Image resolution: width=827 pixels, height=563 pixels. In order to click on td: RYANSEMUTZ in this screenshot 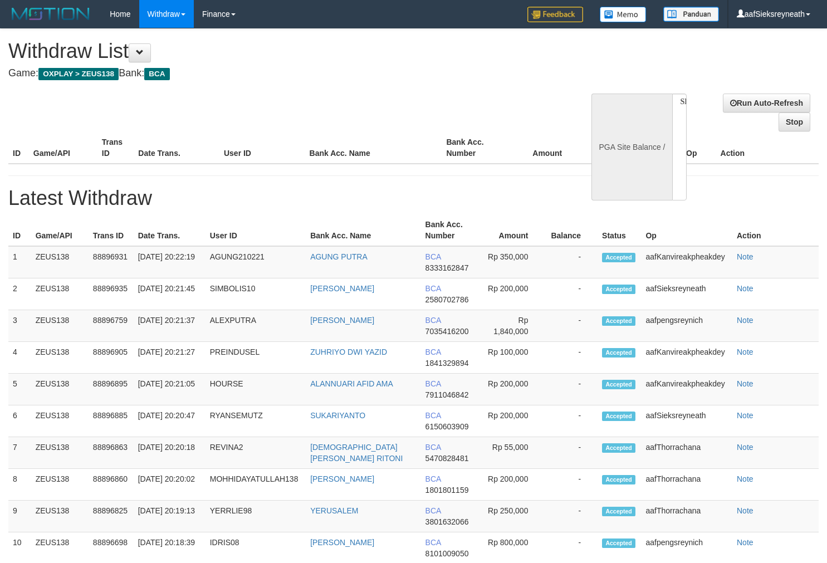, I will do `click(255, 421)`.